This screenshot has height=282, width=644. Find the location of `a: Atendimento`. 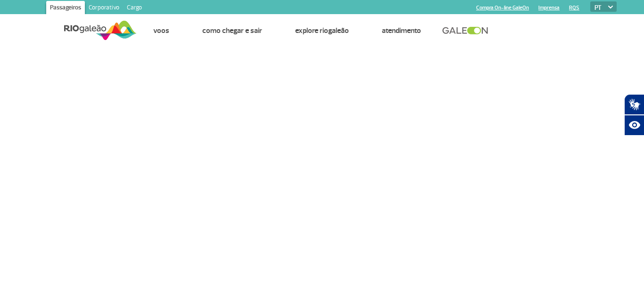

a: Atendimento is located at coordinates (402, 30).